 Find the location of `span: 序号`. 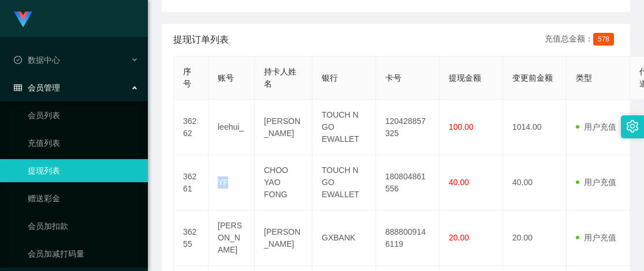

span: 序号 is located at coordinates (187, 77).